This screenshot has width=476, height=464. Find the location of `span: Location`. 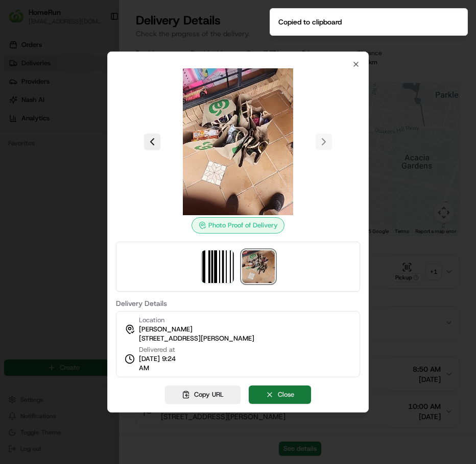

span: Location is located at coordinates (152, 320).